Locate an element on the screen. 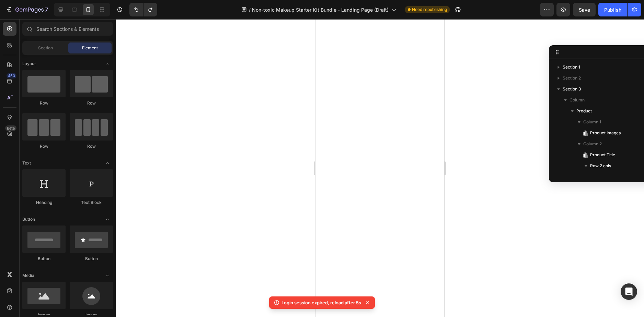 This screenshot has height=317, width=644. div: Heading is located at coordinates (44, 203).